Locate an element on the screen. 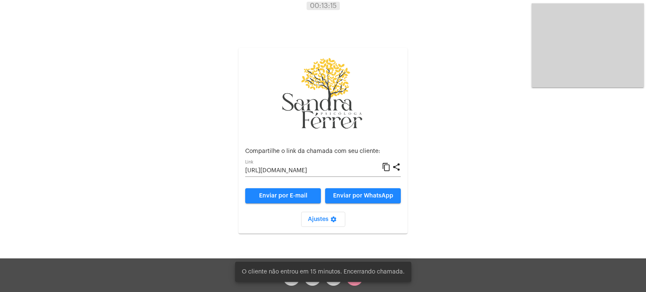 This screenshot has height=292, width=646. mat-icon: content_copy is located at coordinates (386, 167).